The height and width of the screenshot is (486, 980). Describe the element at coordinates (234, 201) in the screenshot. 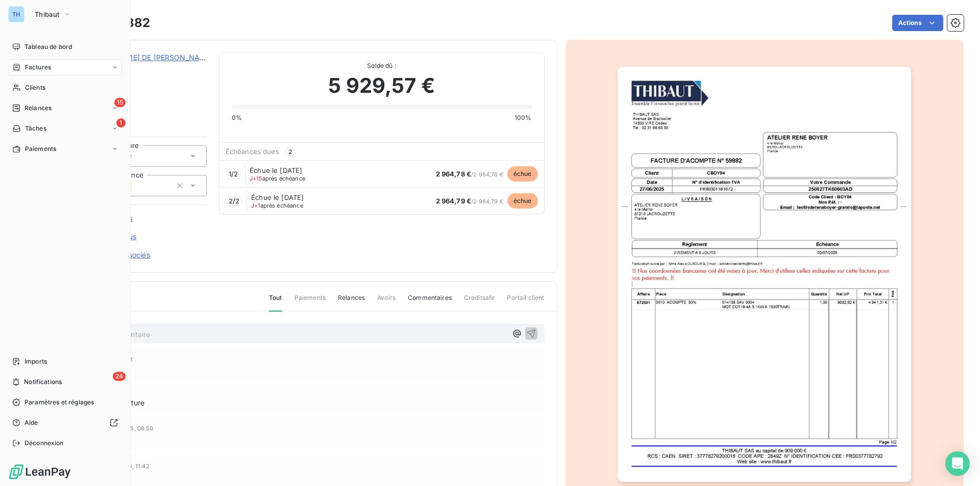

I see `span: 2 / 2` at that location.